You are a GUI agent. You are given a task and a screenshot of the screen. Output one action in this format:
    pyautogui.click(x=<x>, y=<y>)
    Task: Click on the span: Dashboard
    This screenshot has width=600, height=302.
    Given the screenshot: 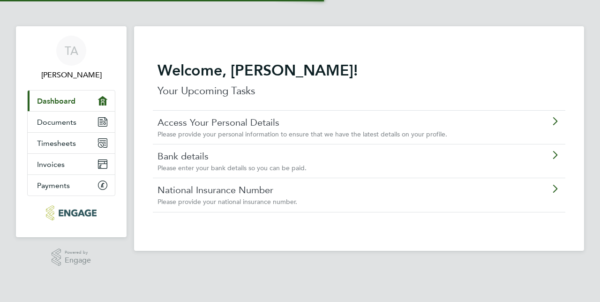 What is the action you would take?
    pyautogui.click(x=56, y=101)
    